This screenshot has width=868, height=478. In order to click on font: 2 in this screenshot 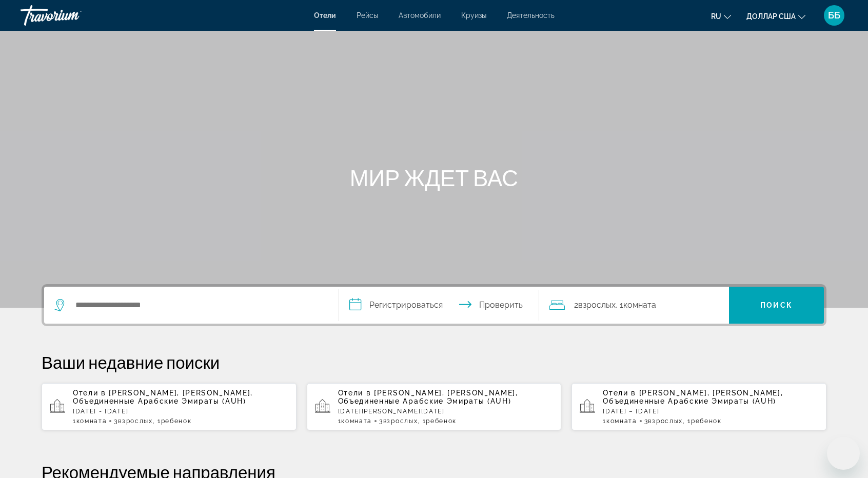, I will do `click(576, 305)`.